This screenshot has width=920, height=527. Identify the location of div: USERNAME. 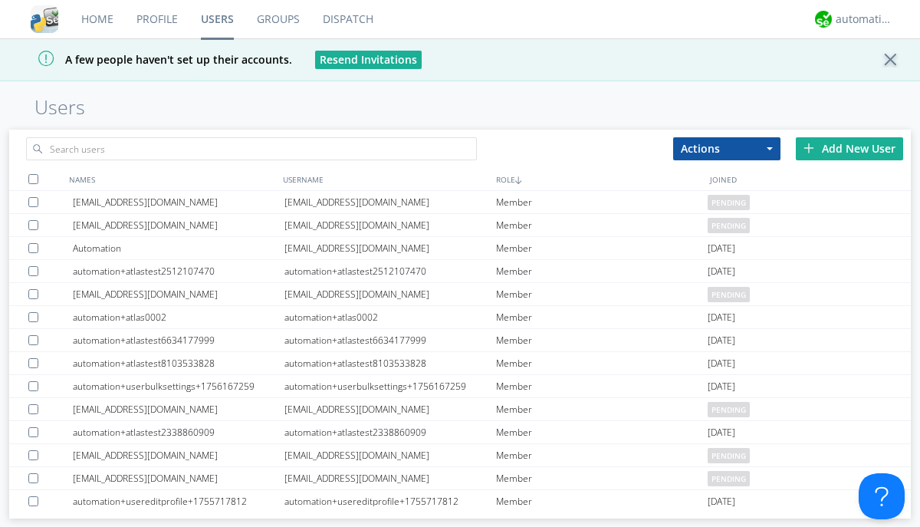
(386, 179).